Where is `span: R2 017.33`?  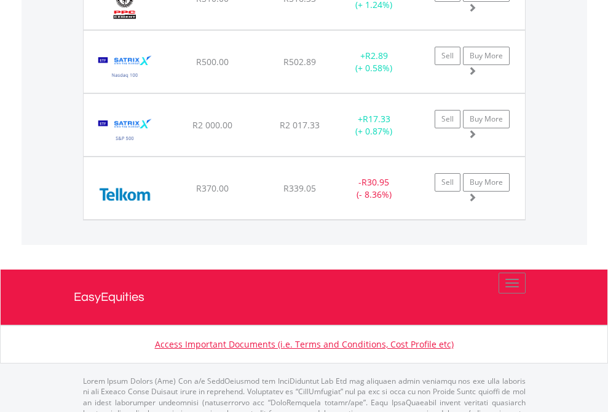
span: R2 017.33 is located at coordinates (299, 125).